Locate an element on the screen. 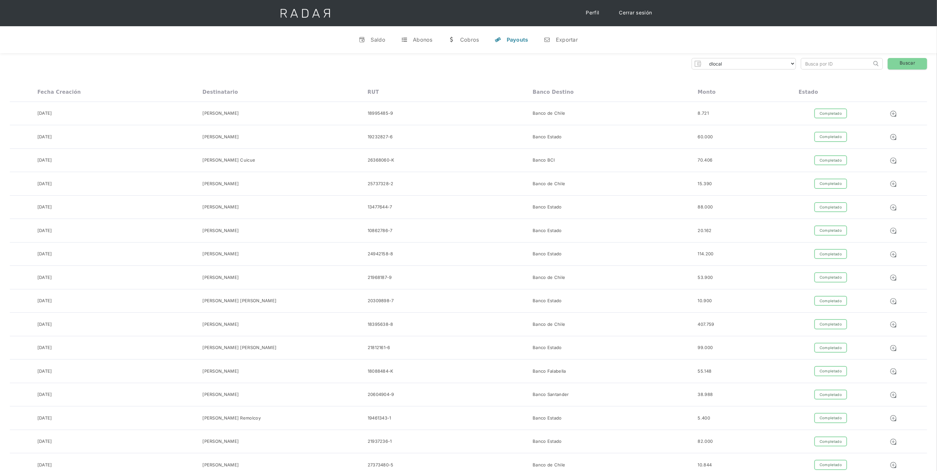 The image size is (937, 471). div: 15.390 is located at coordinates (705, 184).